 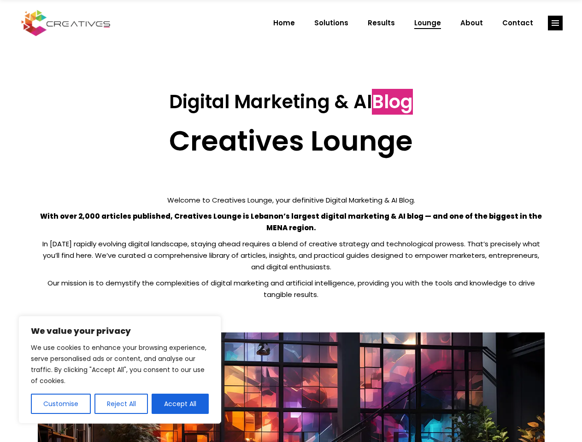 What do you see at coordinates (517, 23) in the screenshot?
I see `span: Contact` at bounding box center [517, 23].